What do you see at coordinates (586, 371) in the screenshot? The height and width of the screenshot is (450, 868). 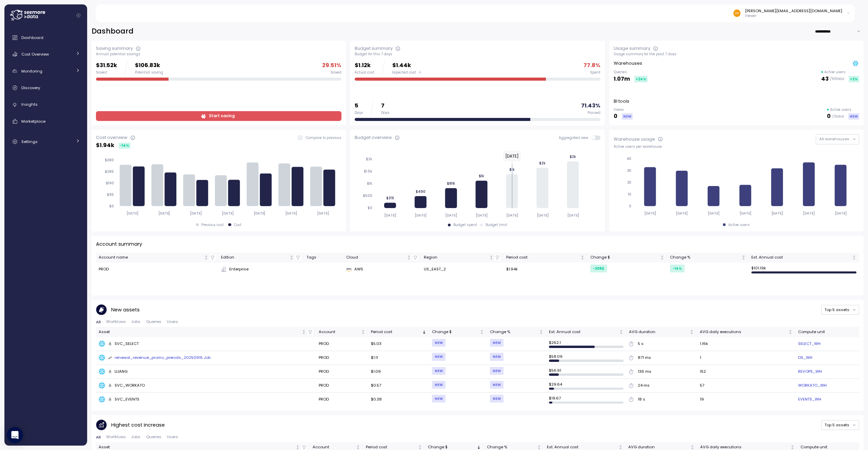 I see `td: $ 56.91` at bounding box center [586, 371].